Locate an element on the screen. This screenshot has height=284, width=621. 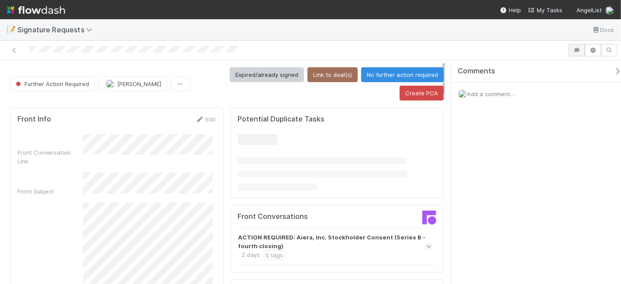
img: front-logo-b4b721b83371efbadf0a.svg is located at coordinates (429, 217).